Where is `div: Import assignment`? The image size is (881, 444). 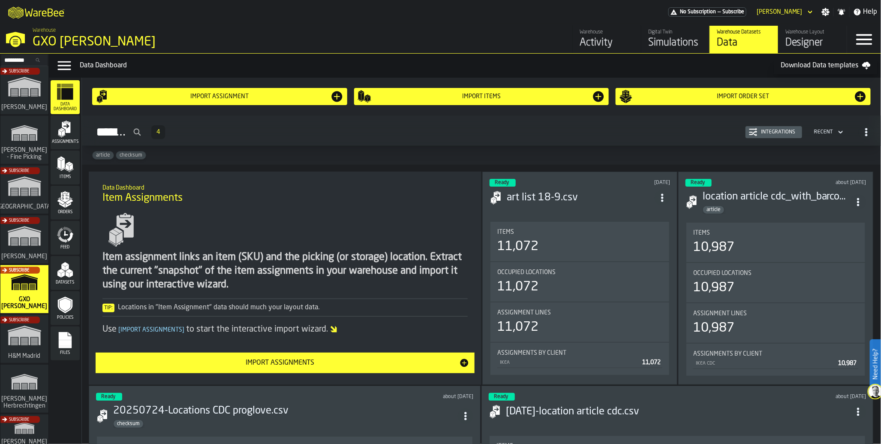 div: Import assignment is located at coordinates (220, 96).